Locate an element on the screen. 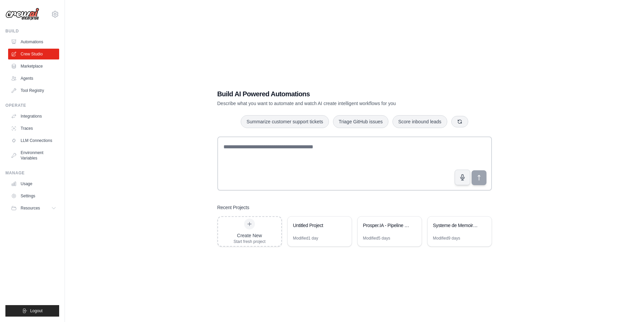 Image resolution: width=644 pixels, height=322 pixels. button: Triage GitHub issues is located at coordinates (361, 122).